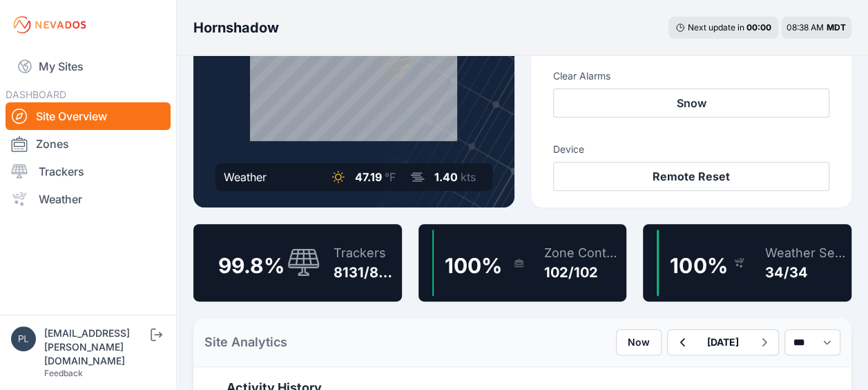 Image resolution: width=868 pixels, height=390 pixels. What do you see at coordinates (251, 265) in the screenshot?
I see `span: 99.8 %` at bounding box center [251, 265].